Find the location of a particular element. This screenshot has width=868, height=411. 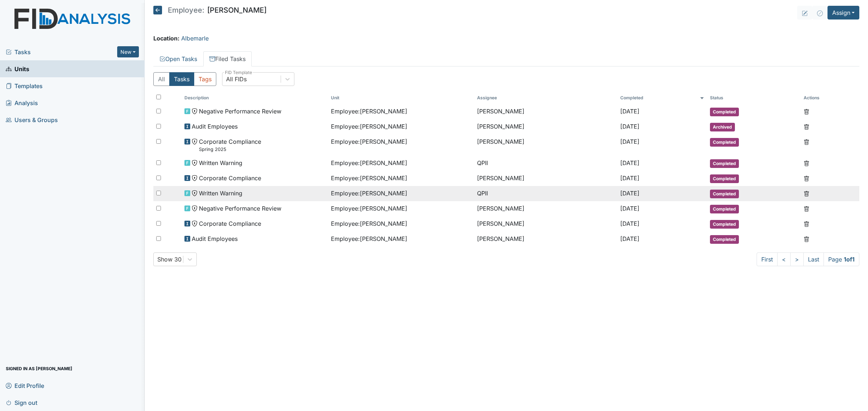

span: Page is located at coordinates (841, 259).